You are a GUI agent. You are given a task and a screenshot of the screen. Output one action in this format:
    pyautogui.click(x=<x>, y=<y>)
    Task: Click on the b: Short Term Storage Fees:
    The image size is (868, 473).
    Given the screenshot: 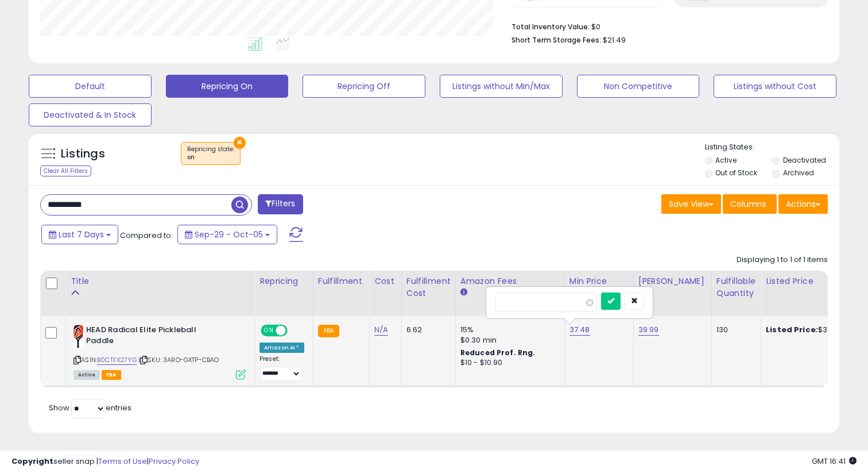 What is the action you would take?
    pyautogui.click(x=557, y=40)
    